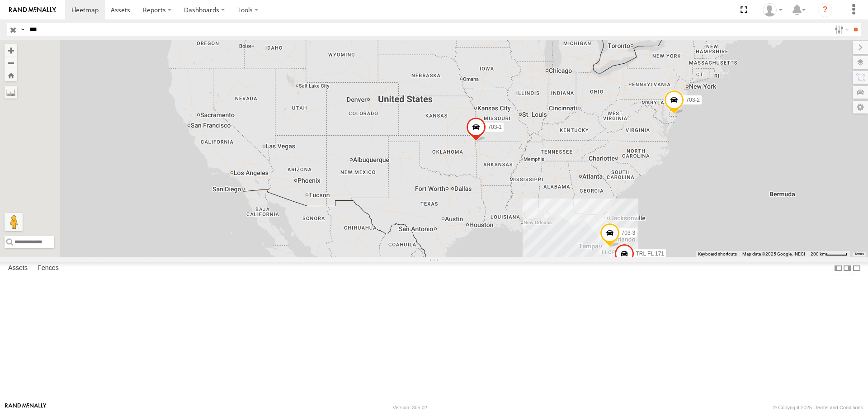 The image size is (868, 412). I want to click on label: Dock Summary Table to the Left, so click(838, 268).